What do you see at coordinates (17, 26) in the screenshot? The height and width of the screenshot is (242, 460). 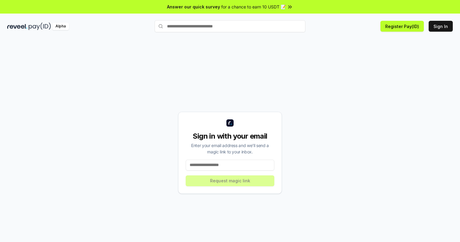 I see `img: reveel_dark` at bounding box center [17, 26].